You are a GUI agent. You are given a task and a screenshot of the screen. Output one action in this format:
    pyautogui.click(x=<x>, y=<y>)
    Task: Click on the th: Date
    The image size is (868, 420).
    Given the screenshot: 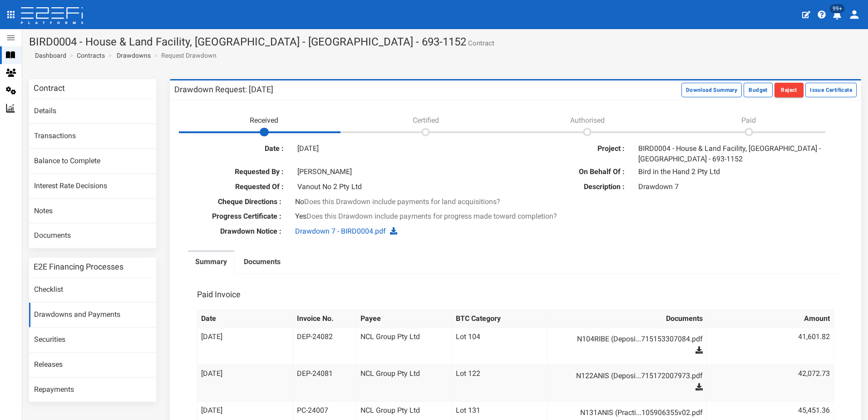 What is the action you would take?
    pyautogui.click(x=245, y=318)
    